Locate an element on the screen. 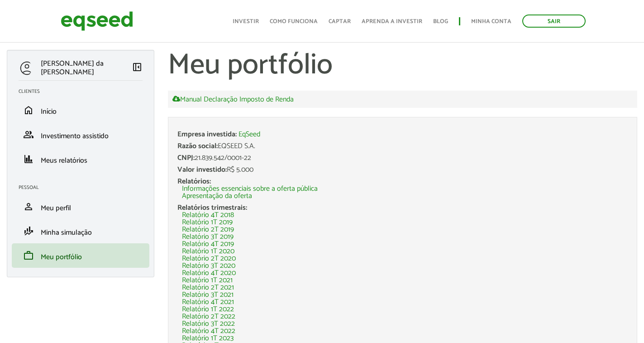 The width and height of the screenshot is (644, 343). span: finance is located at coordinates (28, 159).